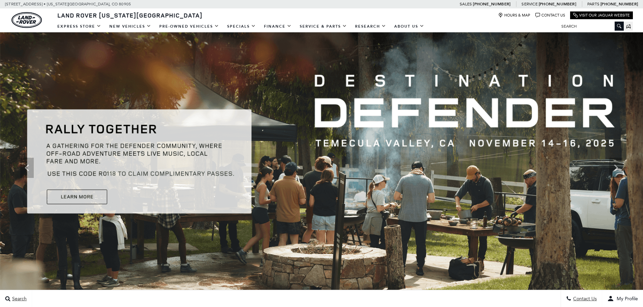 The image size is (643, 307). I want to click on a: New Vehicles, so click(130, 26).